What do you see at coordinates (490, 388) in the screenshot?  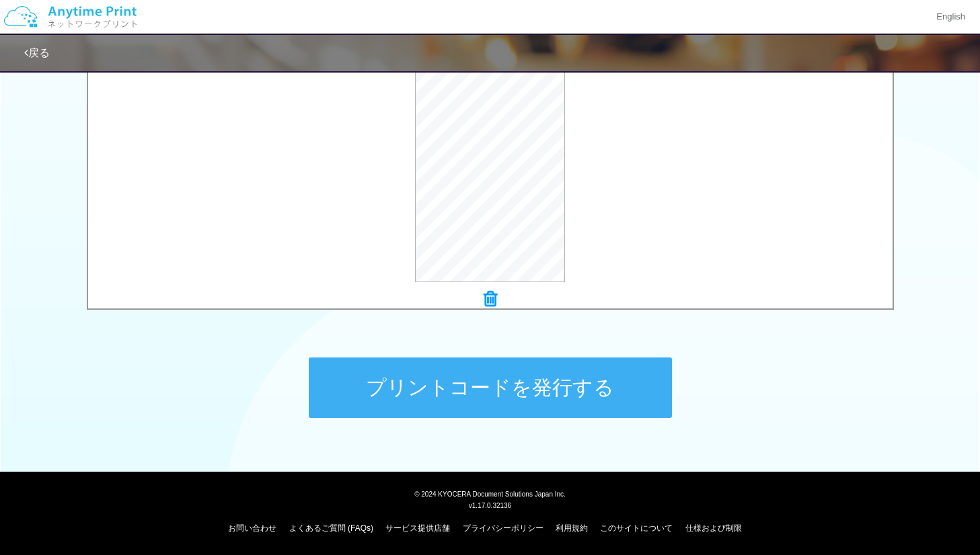 I see `button: プリントコードを発行する` at bounding box center [490, 388].